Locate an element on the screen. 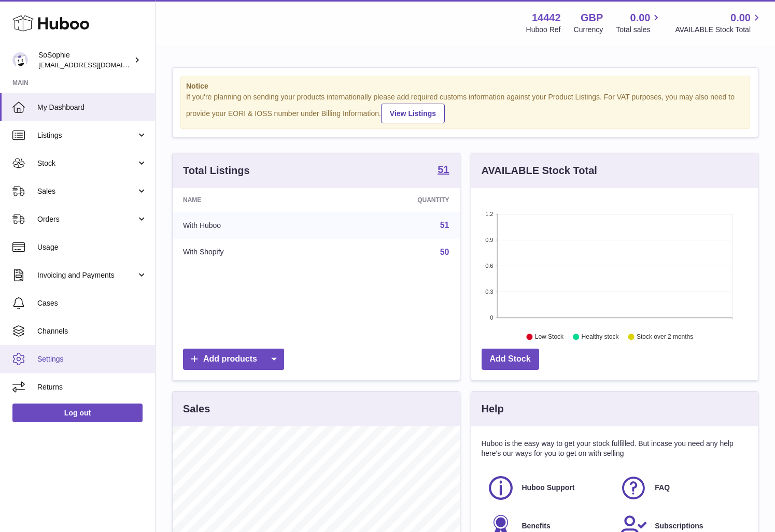 This screenshot has width=775, height=532. span: Benefits is located at coordinates (536, 526).